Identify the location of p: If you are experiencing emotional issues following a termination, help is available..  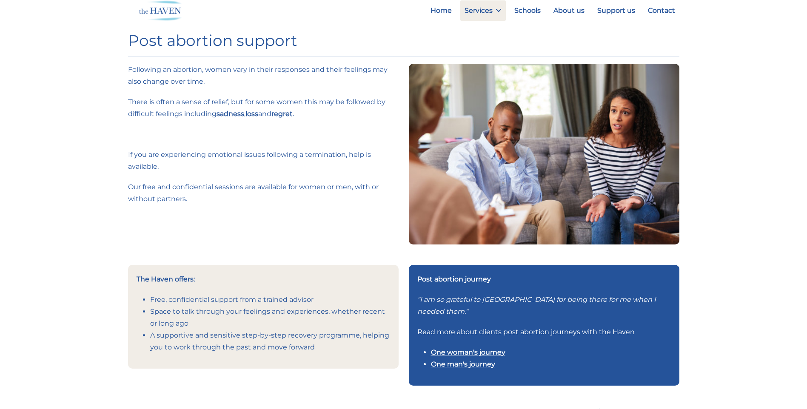
(263, 161).